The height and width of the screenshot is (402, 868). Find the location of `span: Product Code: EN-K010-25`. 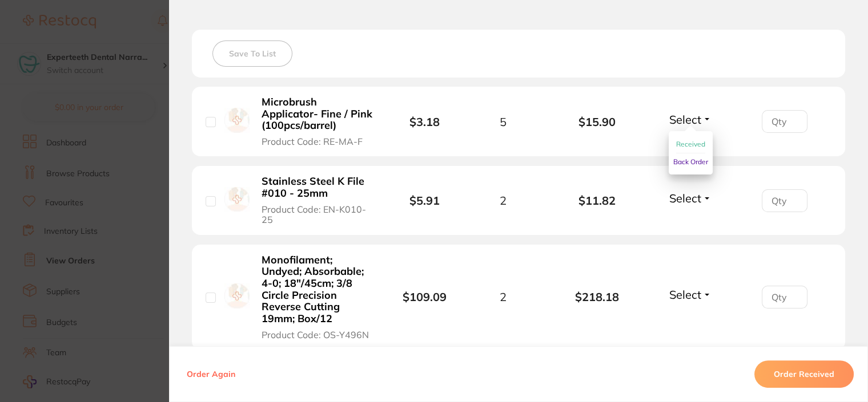

span: Product Code: EN-K010-25 is located at coordinates (317, 215).